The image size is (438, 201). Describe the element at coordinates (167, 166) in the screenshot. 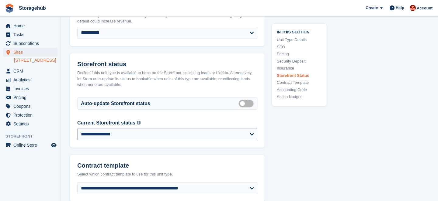

I see `h2: Contract template` at that location.